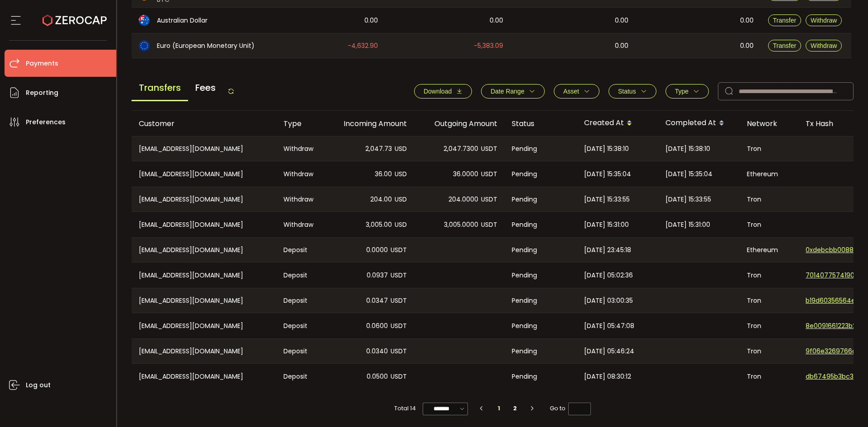 The height and width of the screenshot is (427, 868). What do you see at coordinates (160, 88) in the screenshot?
I see `span: Transfers` at bounding box center [160, 88].